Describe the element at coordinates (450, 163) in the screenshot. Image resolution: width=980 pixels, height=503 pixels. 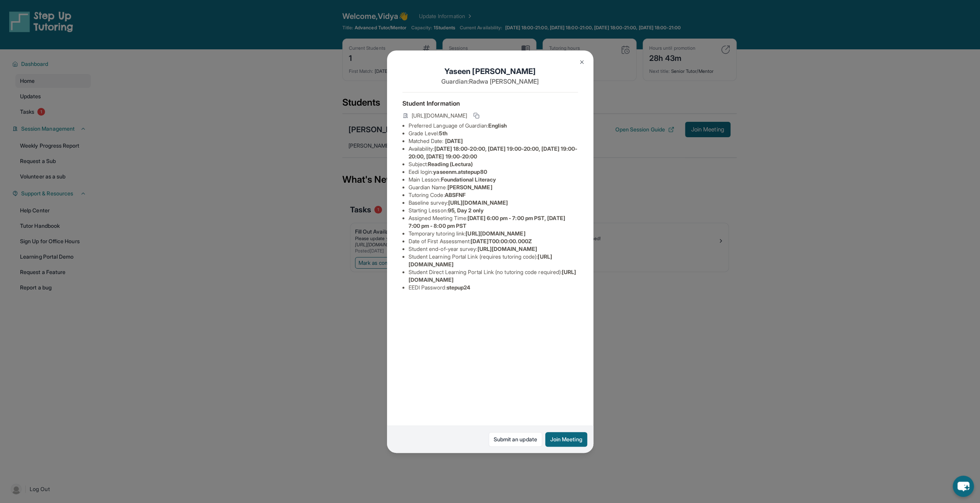
I see `span: Reading (Lectura)` at that location.